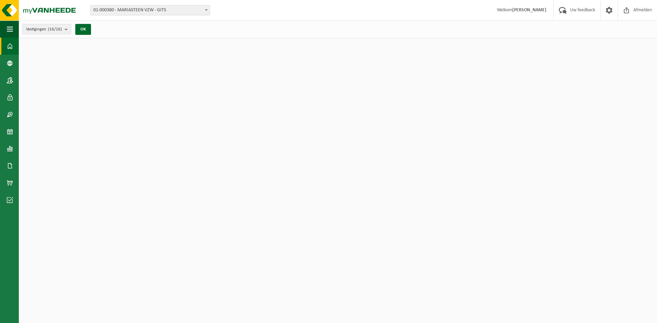  What do you see at coordinates (47, 29) in the screenshot?
I see `button: Vestigingen(16/16)` at bounding box center [47, 29].